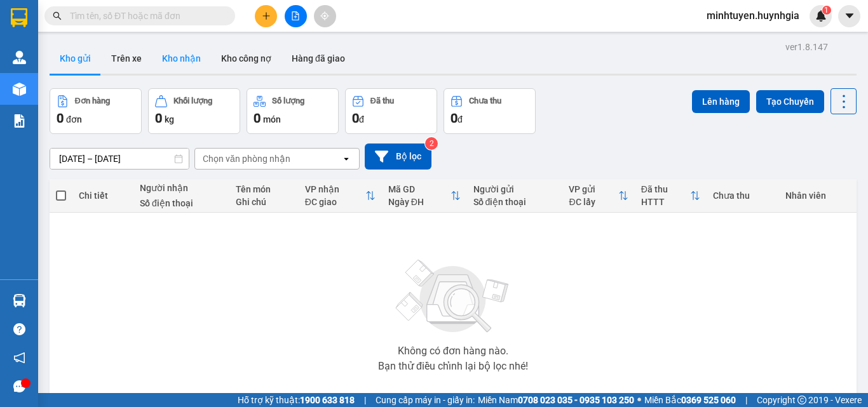 The width and height of the screenshot is (868, 407). Describe the element at coordinates (391, 111) in the screenshot. I see `button: Đã thu0đ` at that location.